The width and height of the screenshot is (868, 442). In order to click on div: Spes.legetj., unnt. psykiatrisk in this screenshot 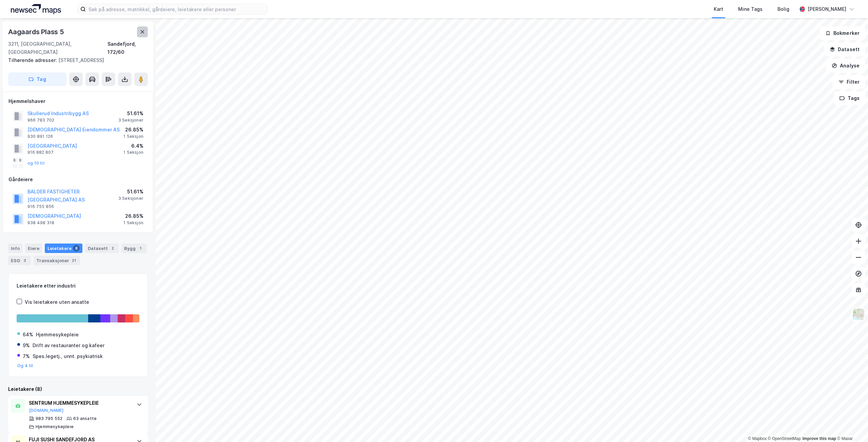, I will do `click(68, 357)`.